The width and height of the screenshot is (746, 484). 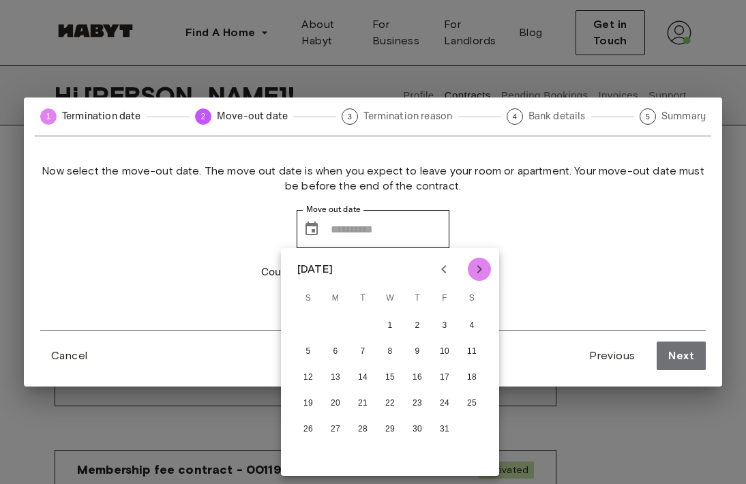 What do you see at coordinates (335, 429) in the screenshot?
I see `button: 27` at bounding box center [335, 429].